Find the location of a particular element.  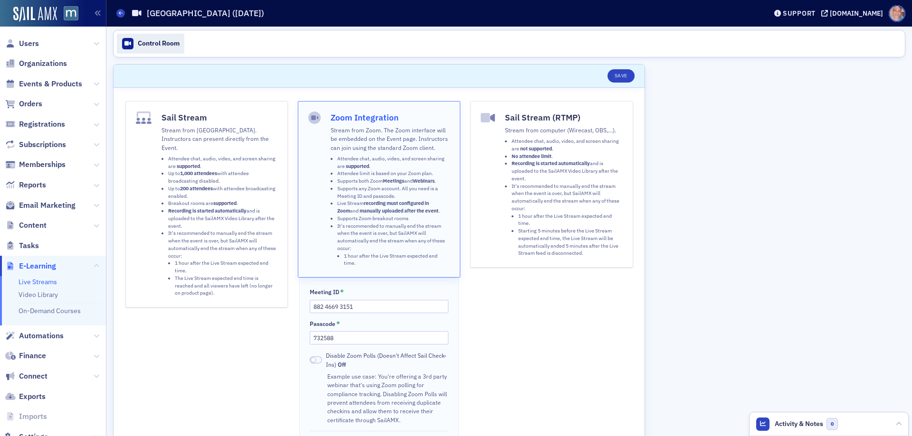

div: Meeting ID is located at coordinates (324, 292).